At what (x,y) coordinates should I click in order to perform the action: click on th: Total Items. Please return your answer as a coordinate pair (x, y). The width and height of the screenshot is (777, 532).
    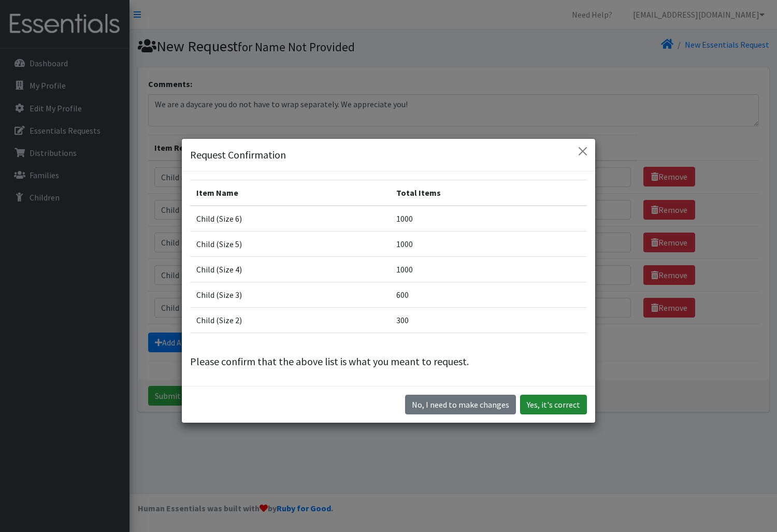
    Looking at the image, I should click on (488, 193).